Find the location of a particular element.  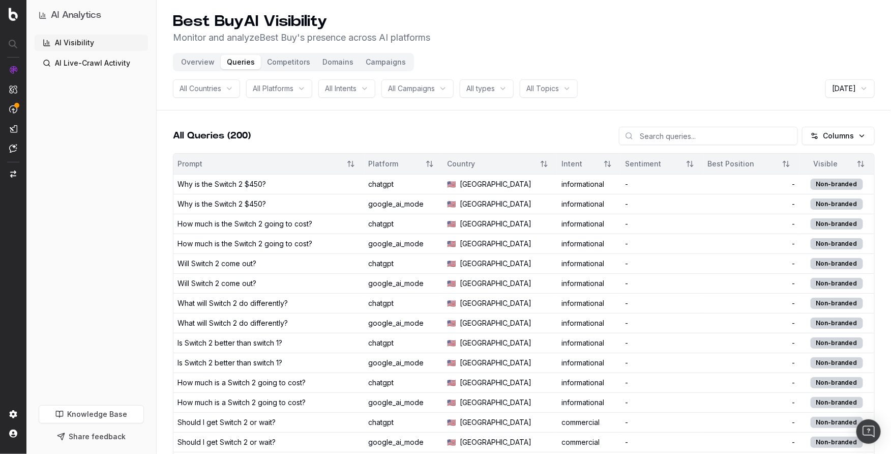

h2: All Queries (200) is located at coordinates (212, 136).